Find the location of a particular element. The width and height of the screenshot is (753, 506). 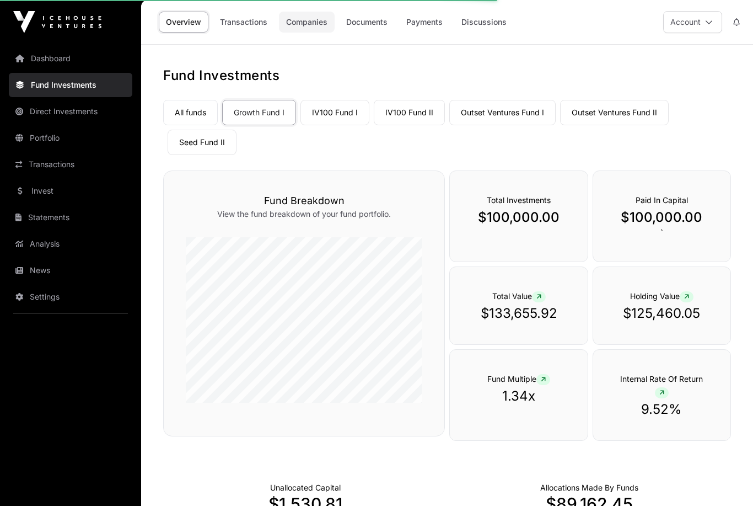

div: Chat Widget is located at coordinates (726, 479).